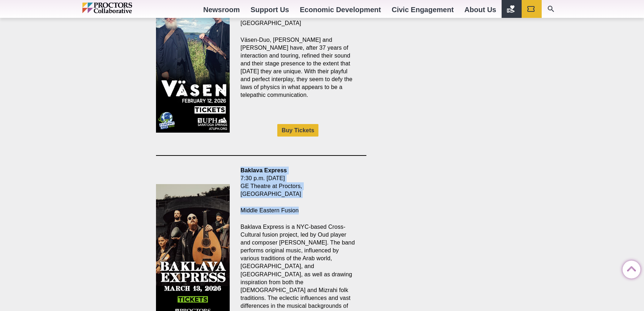  What do you see at coordinates (122, 8) in the screenshot?
I see `img: Proctors logo` at bounding box center [122, 8].